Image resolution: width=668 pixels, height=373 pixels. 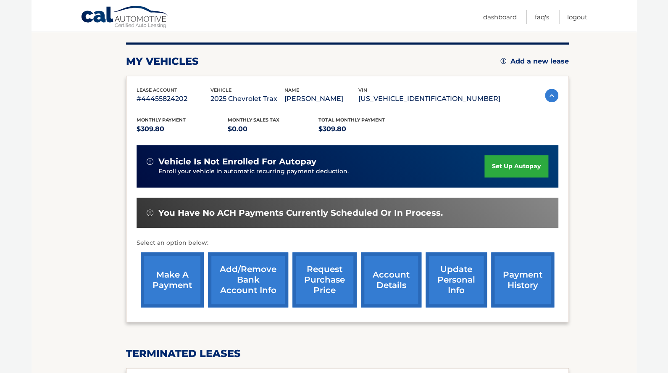 What do you see at coordinates (125, 18) in the screenshot?
I see `a: Cal Automotive` at bounding box center [125, 18].